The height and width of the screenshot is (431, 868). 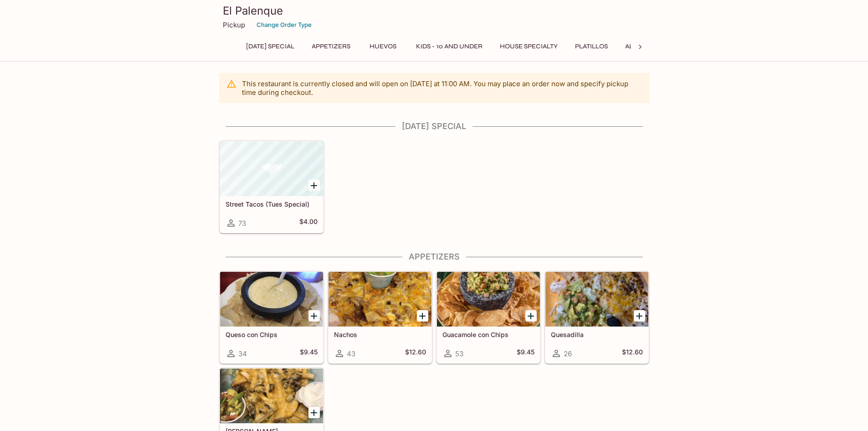 I want to click on button: Add Quesadilla, so click(x=639, y=315).